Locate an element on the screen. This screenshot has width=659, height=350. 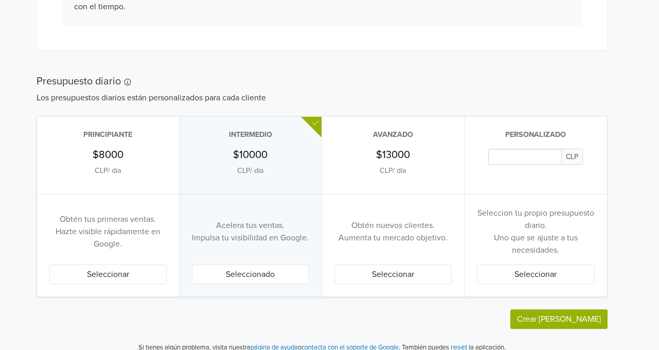
p: Personalizado is located at coordinates (536, 135).